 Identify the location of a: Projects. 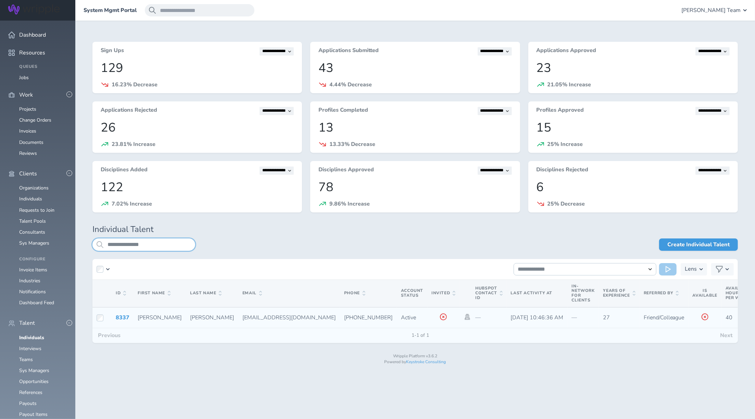
(28, 109).